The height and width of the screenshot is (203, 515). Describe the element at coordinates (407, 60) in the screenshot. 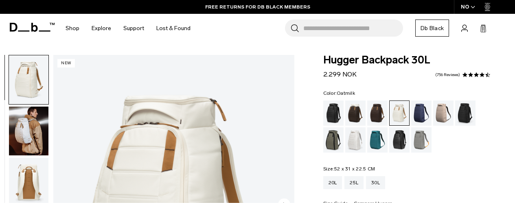

I see `span: Hugger Backpack 30L` at that location.